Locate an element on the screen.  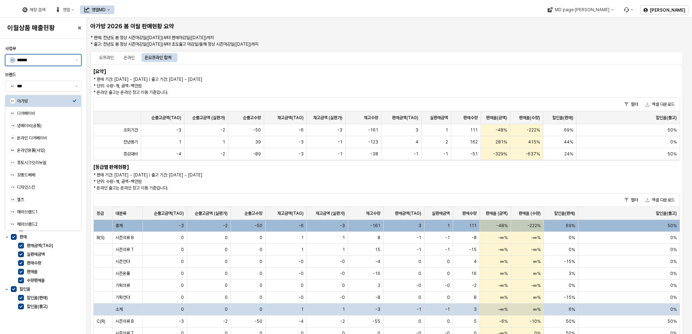
div: 매장 검색 is located at coordinates (37, 10).